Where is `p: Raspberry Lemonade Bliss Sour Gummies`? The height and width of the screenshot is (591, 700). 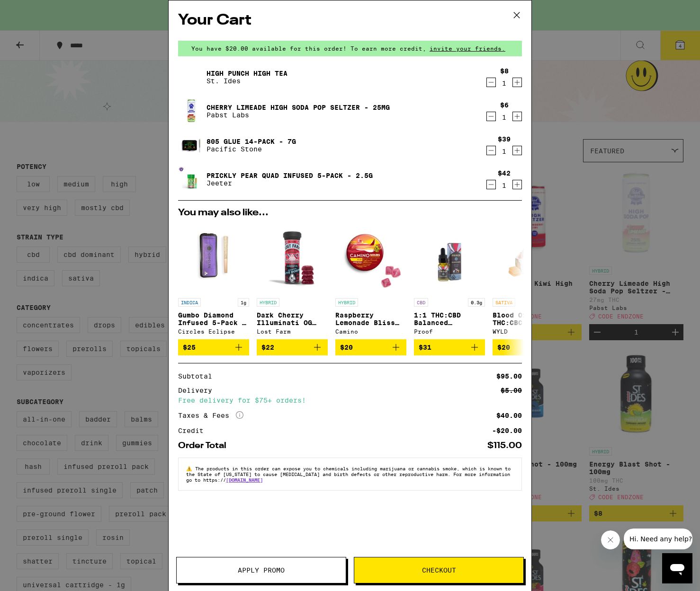
p: Raspberry Lemonade Bliss Sour Gummies is located at coordinates (370, 319).